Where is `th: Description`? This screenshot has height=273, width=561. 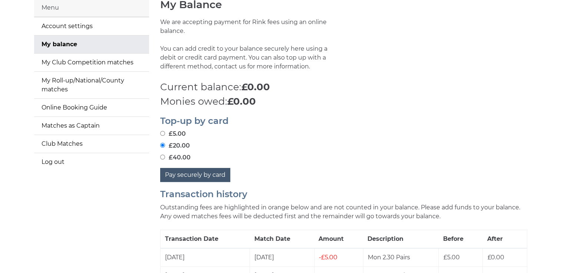
th: Description is located at coordinates (401, 239).